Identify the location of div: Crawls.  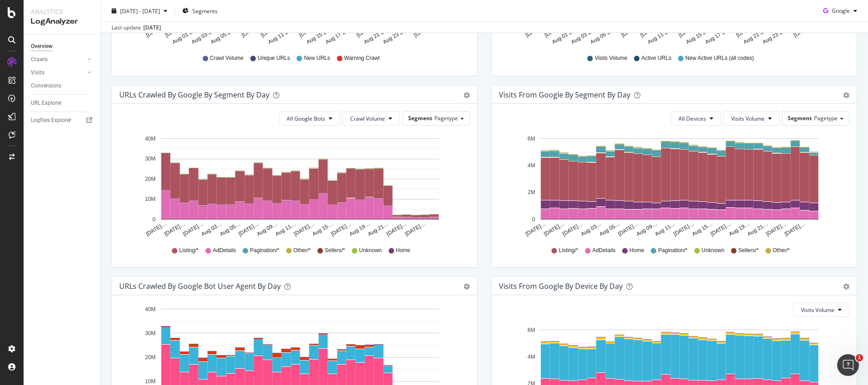
(39, 60).